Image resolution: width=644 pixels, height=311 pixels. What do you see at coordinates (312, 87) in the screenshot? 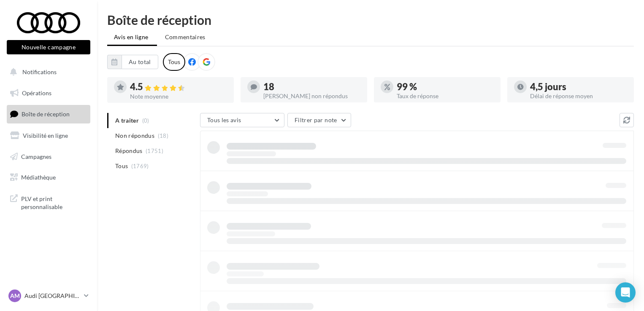
I see `div: 18` at bounding box center [312, 87].